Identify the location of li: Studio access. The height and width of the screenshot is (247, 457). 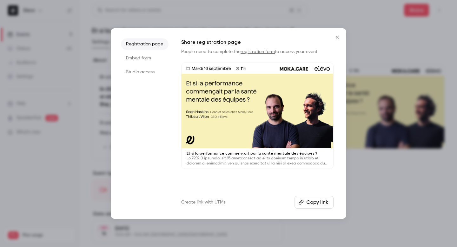
(145, 72).